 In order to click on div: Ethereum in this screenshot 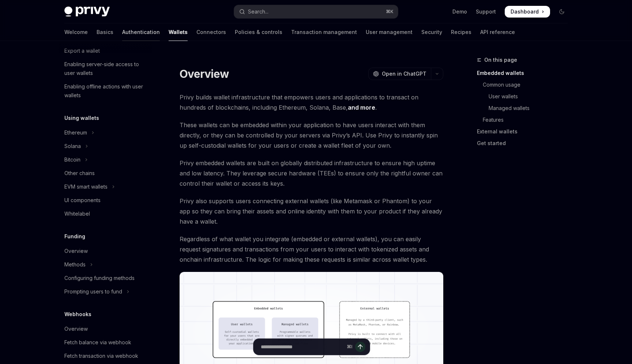, I will do `click(76, 132)`.